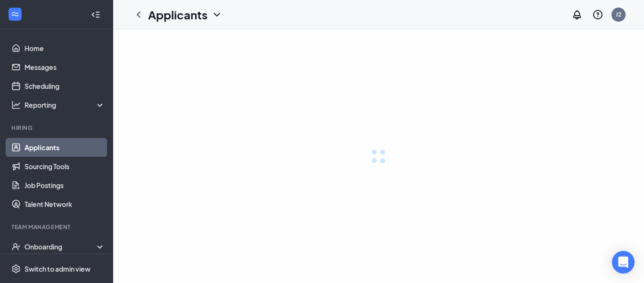 This screenshot has width=644, height=283. Describe the element at coordinates (624, 262) in the screenshot. I see `div: Open Intercom Messenger` at that location.